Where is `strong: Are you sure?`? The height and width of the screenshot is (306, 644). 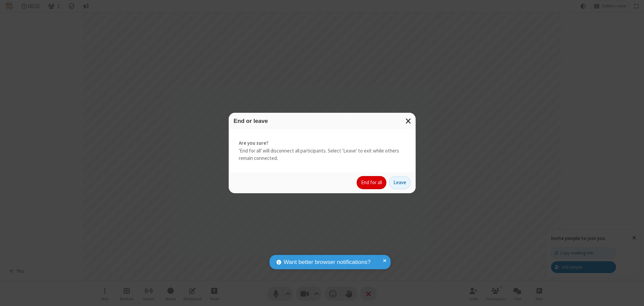
strong: Are you sure? is located at coordinates (322, 143).